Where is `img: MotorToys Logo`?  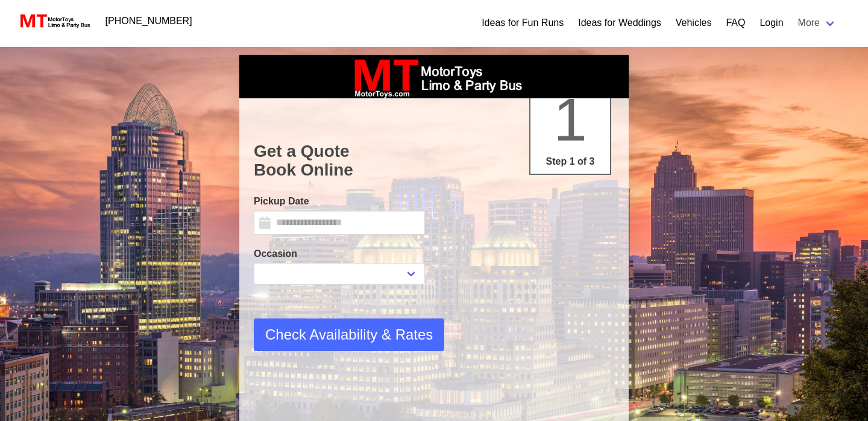 img: MotorToys Logo is located at coordinates (54, 21).